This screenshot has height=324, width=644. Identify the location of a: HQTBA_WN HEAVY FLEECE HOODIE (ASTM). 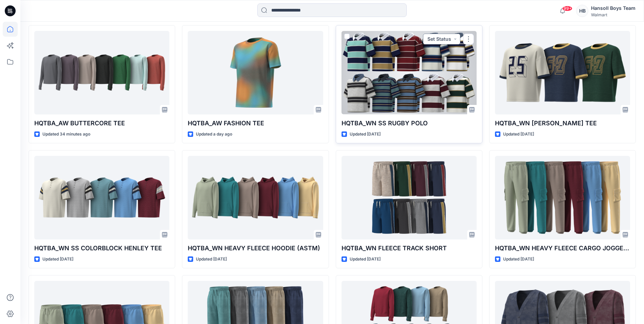
(255, 197).